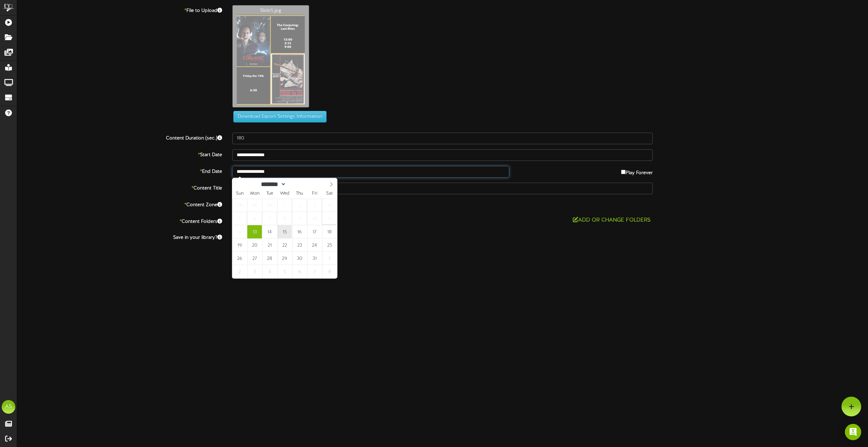 Image resolution: width=868 pixels, height=447 pixels. Describe the element at coordinates (314, 232) in the screenshot. I see `span: October 17, 2025` at that location.